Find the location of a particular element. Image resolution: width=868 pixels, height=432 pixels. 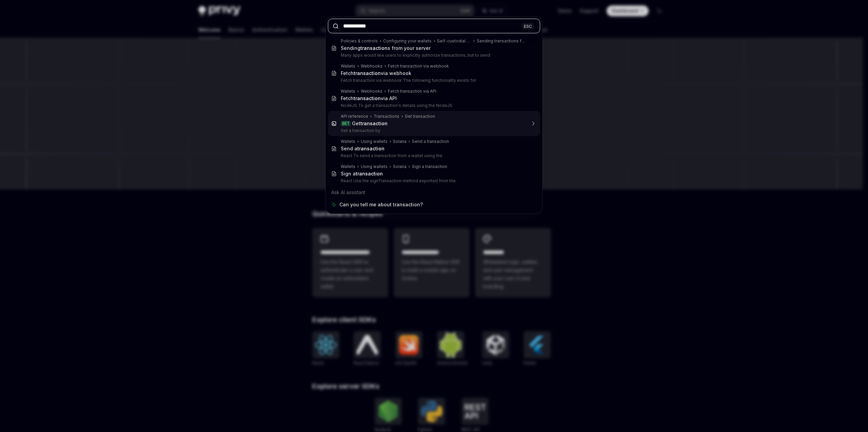

div: Fetch via API is located at coordinates (368, 99).